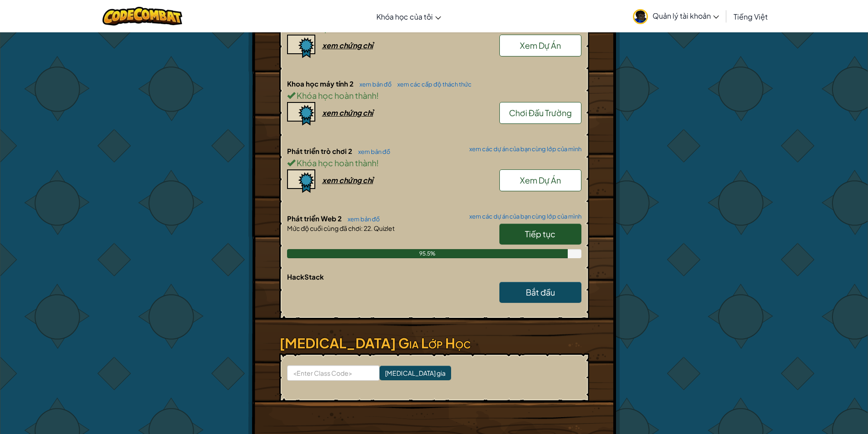  What do you see at coordinates (315, 218) in the screenshot?
I see `span: Phát triển Web 2` at bounding box center [315, 218].